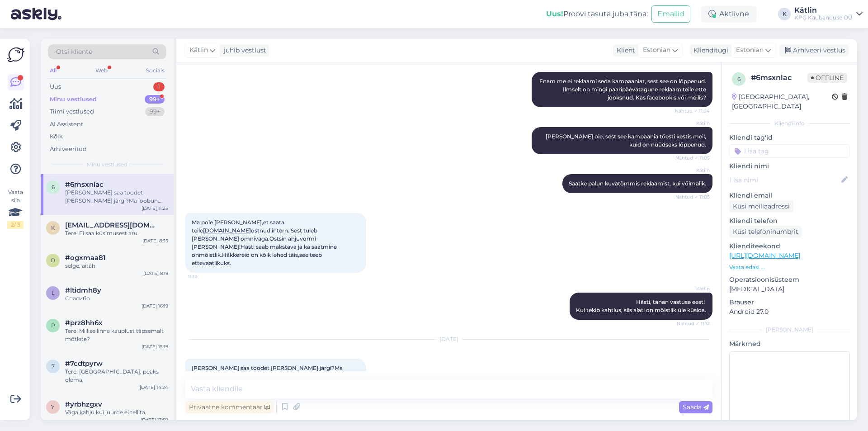 The height and width of the screenshot is (431, 868). Describe the element at coordinates (624, 50) in the screenshot. I see `div: Klient` at that location.